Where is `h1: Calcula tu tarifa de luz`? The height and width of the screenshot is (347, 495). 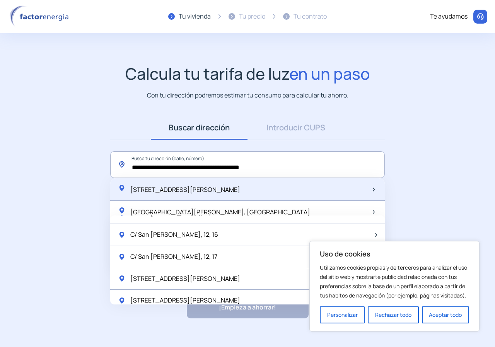
h1: Calcula tu tarifa de luz is located at coordinates (247, 73).